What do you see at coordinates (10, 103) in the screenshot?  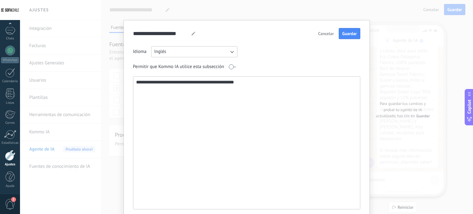 I see `div: Listas` at bounding box center [10, 103].